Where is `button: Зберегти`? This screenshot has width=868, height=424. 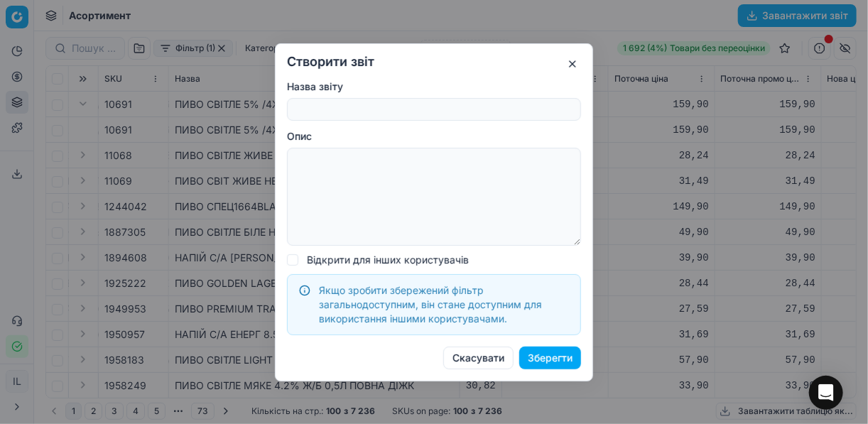
button: Зберегти is located at coordinates (550, 357).